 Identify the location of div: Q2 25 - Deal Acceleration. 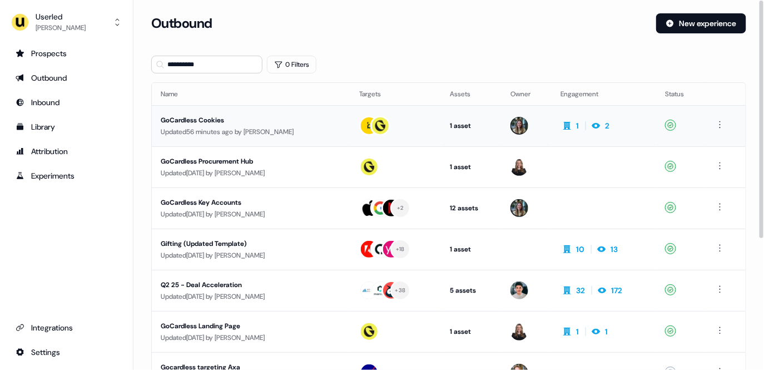
(251, 285).